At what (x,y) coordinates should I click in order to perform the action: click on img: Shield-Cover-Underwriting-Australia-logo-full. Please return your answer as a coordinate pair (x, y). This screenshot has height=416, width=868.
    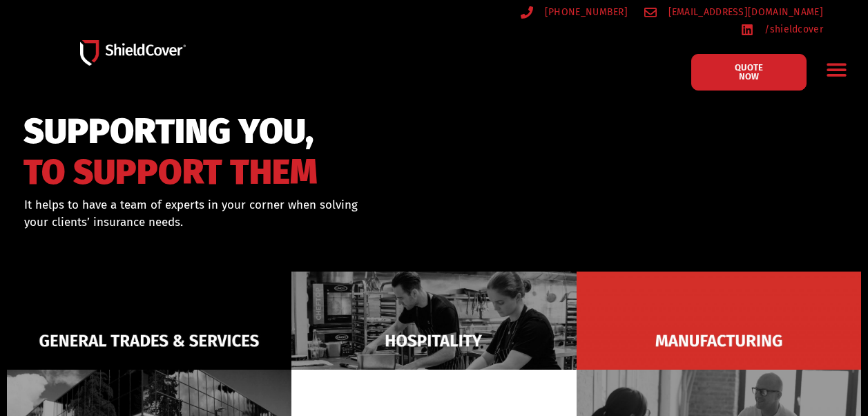
    Looking at the image, I should click on (133, 53).